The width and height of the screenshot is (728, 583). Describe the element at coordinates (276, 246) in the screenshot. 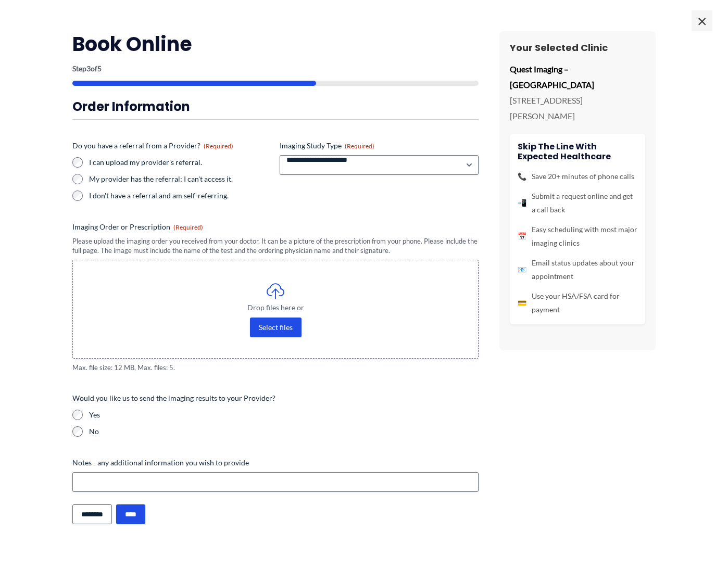

I see `div: Please upload the imaging order you received from your doctor. It can be a picture of the prescri...` at that location.